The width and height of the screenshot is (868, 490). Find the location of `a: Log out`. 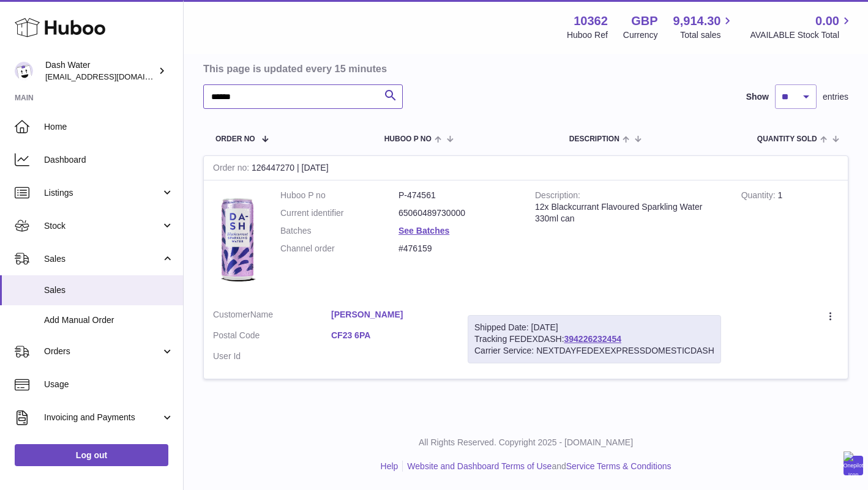

a: Log out is located at coordinates (91, 455).